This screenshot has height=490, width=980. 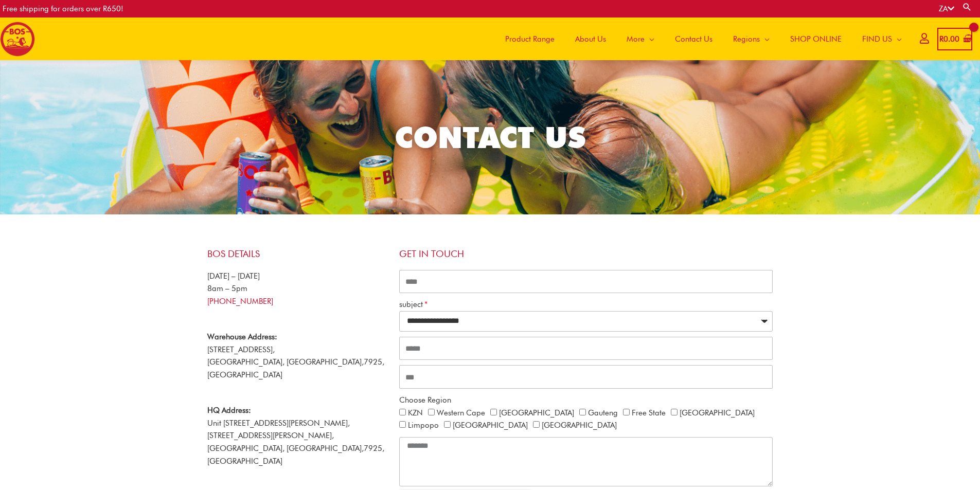 I want to click on nav: Site Navigation, so click(x=700, y=38).